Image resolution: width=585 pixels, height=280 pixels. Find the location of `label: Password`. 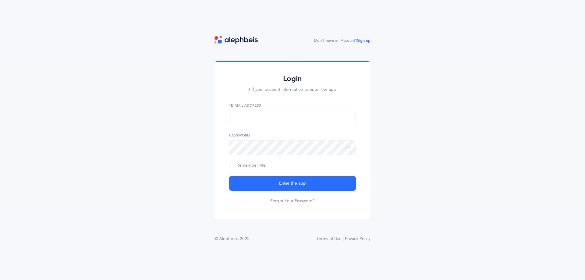

label: Password is located at coordinates (292, 135).